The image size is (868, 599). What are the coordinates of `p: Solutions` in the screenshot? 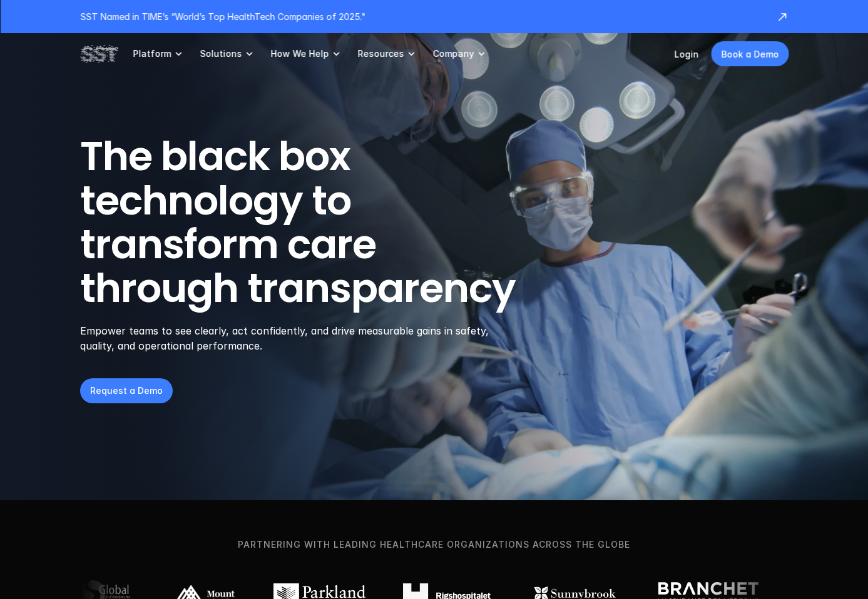 It's located at (220, 54).